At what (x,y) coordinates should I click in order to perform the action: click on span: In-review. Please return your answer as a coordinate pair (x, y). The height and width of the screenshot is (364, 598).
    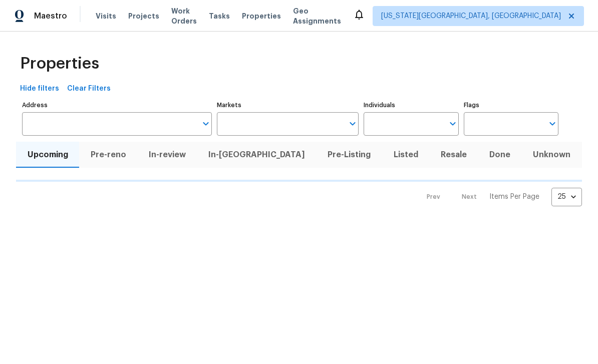
    Looking at the image, I should click on (167, 155).